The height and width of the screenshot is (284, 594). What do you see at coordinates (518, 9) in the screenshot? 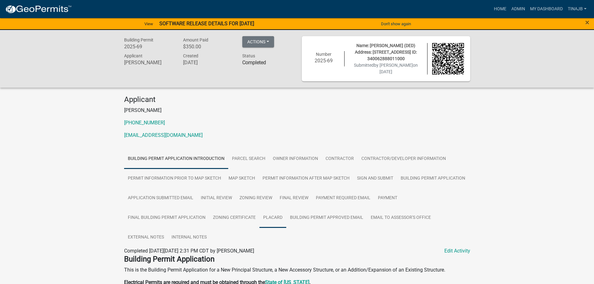
I see `a: Admin` at bounding box center [518, 9].